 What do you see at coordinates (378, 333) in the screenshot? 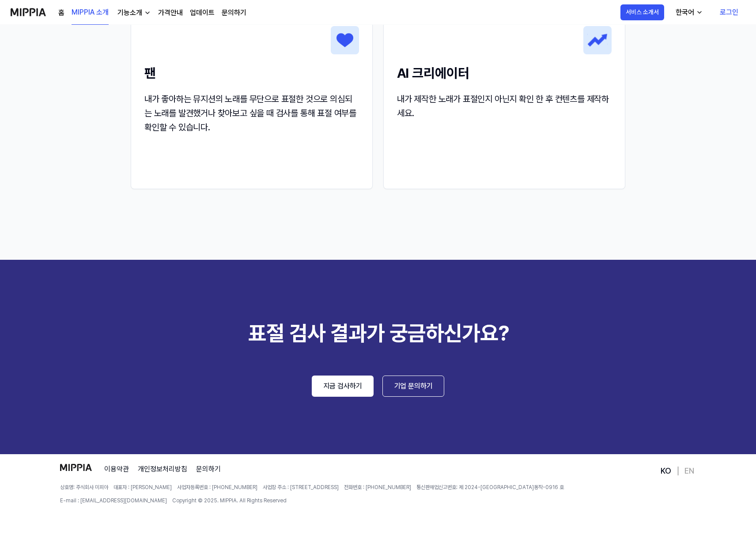
I see `p: 표절 검사 결과가 궁금하신가요?` at bounding box center [378, 333].